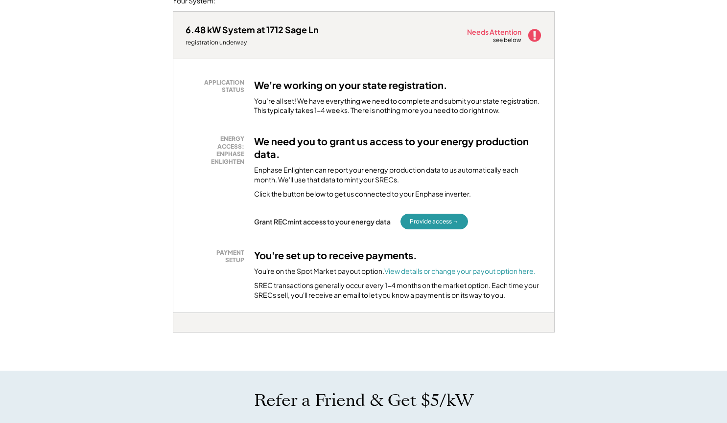 This screenshot has width=727, height=423. I want to click on div: 6.48 kW System at 1712 Sage Ln, so click(252, 29).